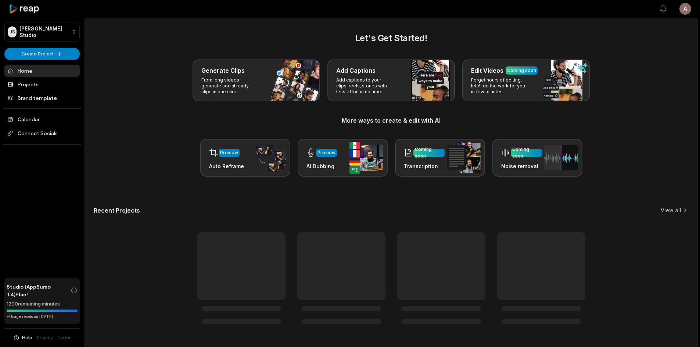 This screenshot has height=347, width=700. What do you see at coordinates (226, 166) in the screenshot?
I see `h3: Auto Reframe` at bounding box center [226, 166].